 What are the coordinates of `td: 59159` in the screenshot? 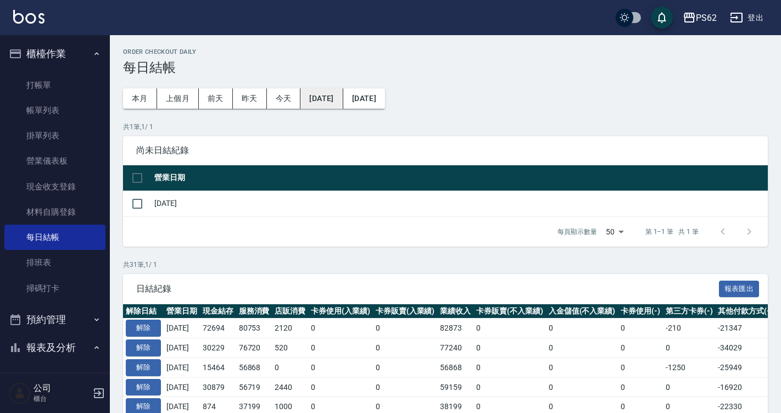 It's located at (455, 387).